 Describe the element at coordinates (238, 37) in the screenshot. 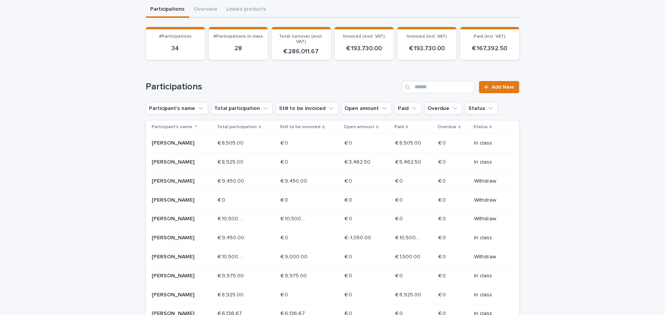

I see `span: #Participations in class` at that location.